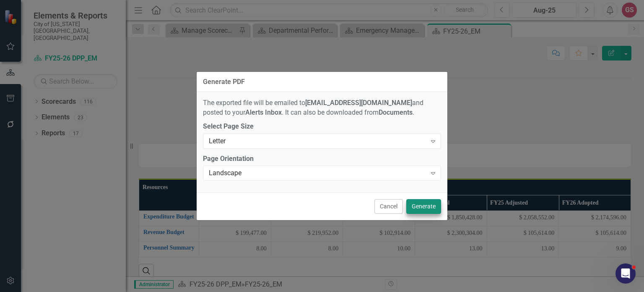 The height and width of the screenshot is (292, 644). What do you see at coordinates (317, 141) in the screenshot?
I see `div: Letter` at bounding box center [317, 141].